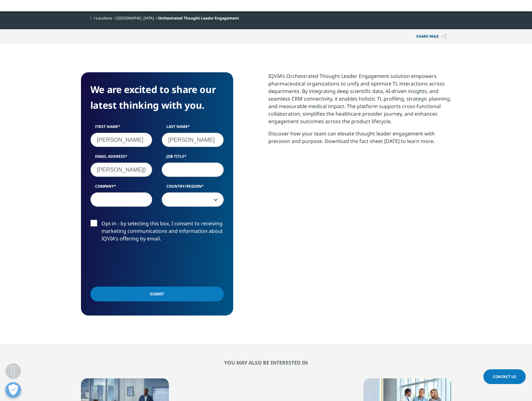  I want to click on label: Last Name, so click(193, 128).